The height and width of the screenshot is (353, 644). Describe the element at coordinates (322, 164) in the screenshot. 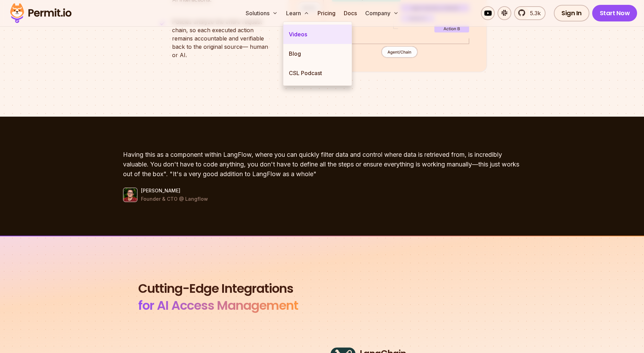

I see `blockquote: Having this as a component within LangFlow, where you can quickly filter data and control where d...` at that location.